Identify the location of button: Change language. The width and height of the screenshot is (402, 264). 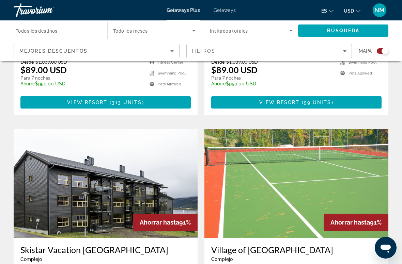
(327, 11).